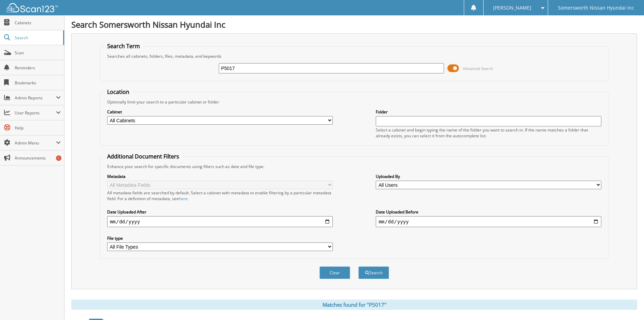 This screenshot has width=644, height=320. I want to click on legend: Location, so click(118, 92).